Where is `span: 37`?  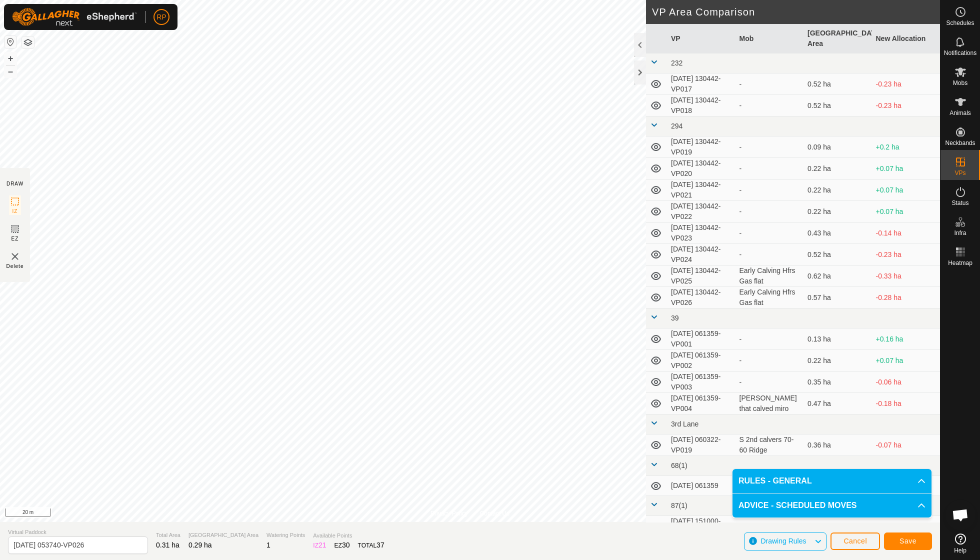 span: 37 is located at coordinates (380, 545).